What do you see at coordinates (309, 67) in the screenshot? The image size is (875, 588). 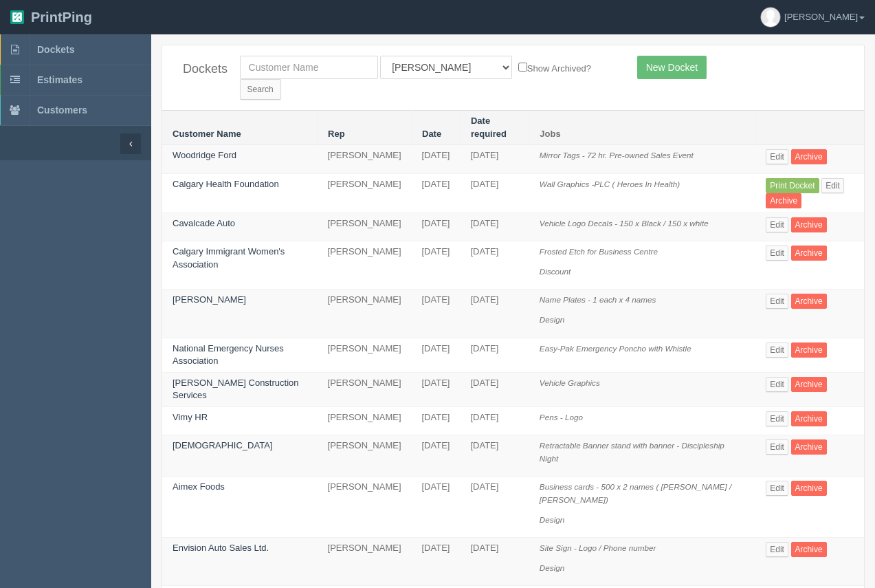 I see `input: Customer Name` at bounding box center [309, 67].